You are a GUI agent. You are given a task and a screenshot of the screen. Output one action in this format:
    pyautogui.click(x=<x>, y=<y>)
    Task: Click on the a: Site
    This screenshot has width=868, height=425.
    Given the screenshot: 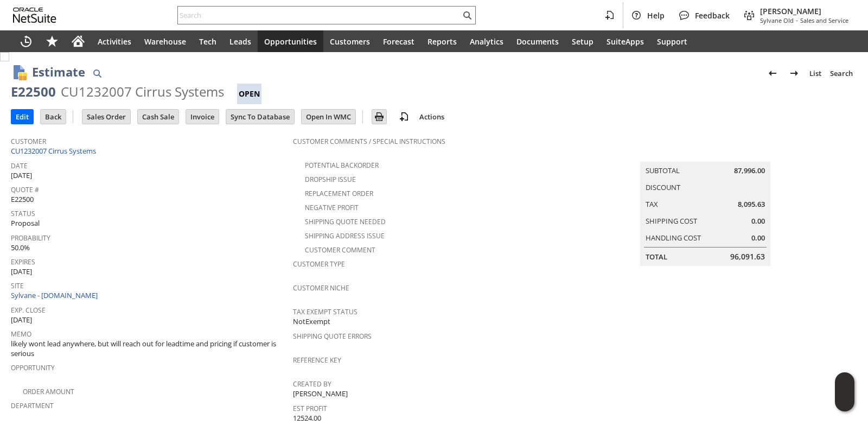 What is the action you would take?
    pyautogui.click(x=18, y=285)
    